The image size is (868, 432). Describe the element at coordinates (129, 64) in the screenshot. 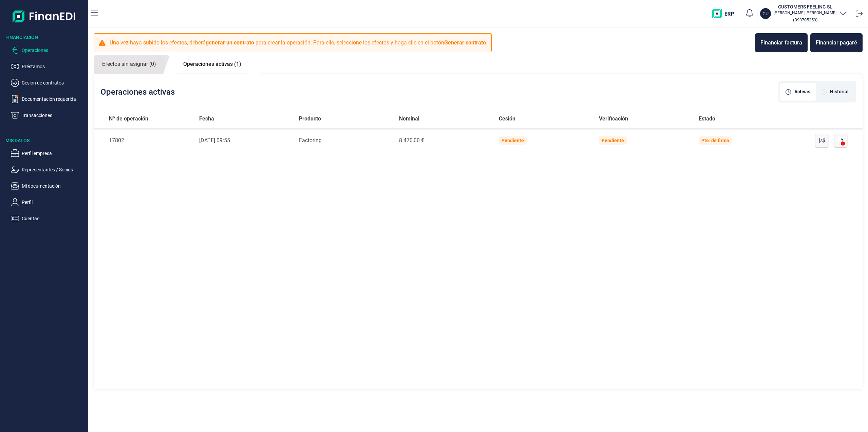

I see `a: Efectos sin asignar (0)` at that location.